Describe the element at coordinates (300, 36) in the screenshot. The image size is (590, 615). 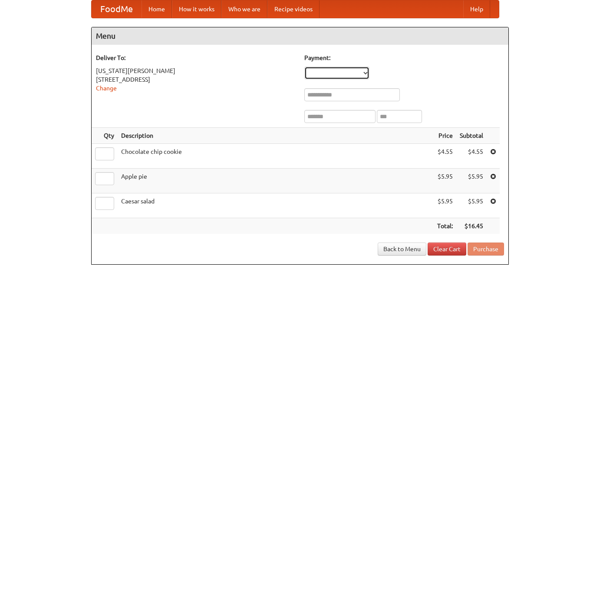
I see `h4: Menu` at that location.